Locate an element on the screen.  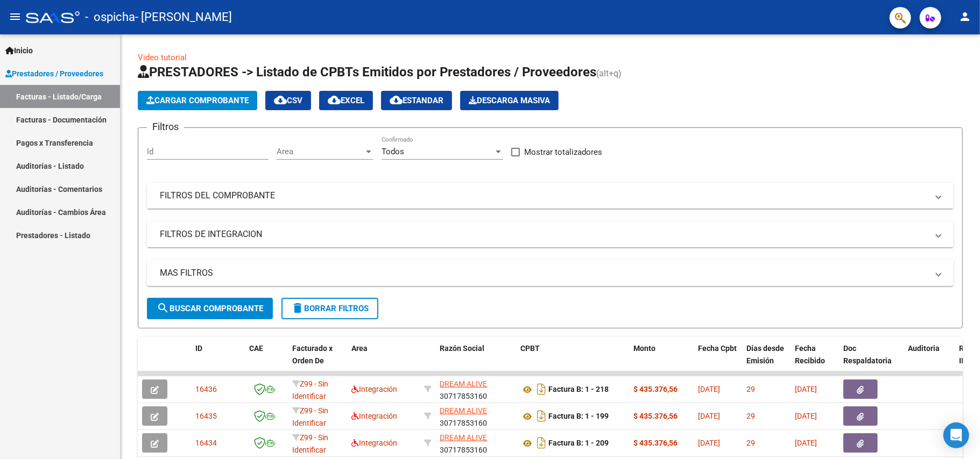
mat-expansion-panel-header: FILTROS DE INTEGRACION is located at coordinates (550, 234).